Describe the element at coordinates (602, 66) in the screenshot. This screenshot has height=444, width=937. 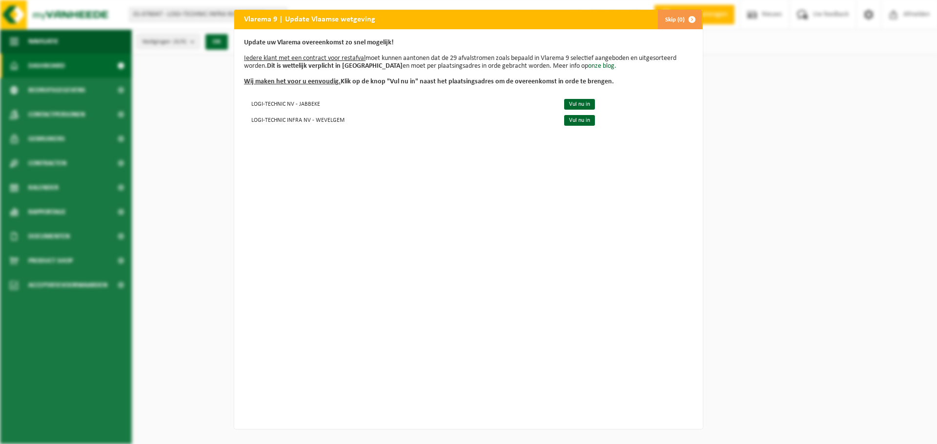
I see `a: onze blog.` at that location.